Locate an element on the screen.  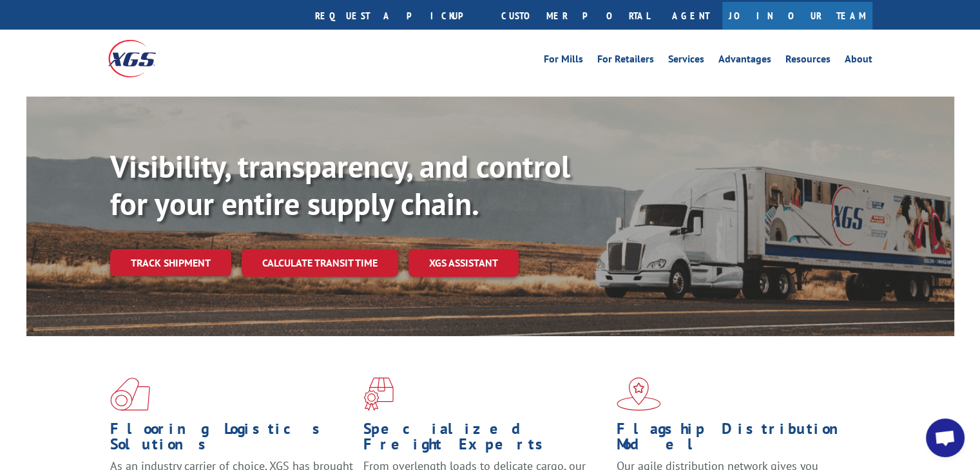
a: Agent is located at coordinates (691, 16).